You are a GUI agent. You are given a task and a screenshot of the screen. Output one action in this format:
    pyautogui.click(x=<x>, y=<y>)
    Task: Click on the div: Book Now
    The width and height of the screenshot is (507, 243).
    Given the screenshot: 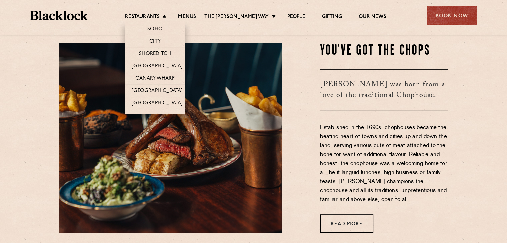 What is the action you would take?
    pyautogui.click(x=452, y=15)
    